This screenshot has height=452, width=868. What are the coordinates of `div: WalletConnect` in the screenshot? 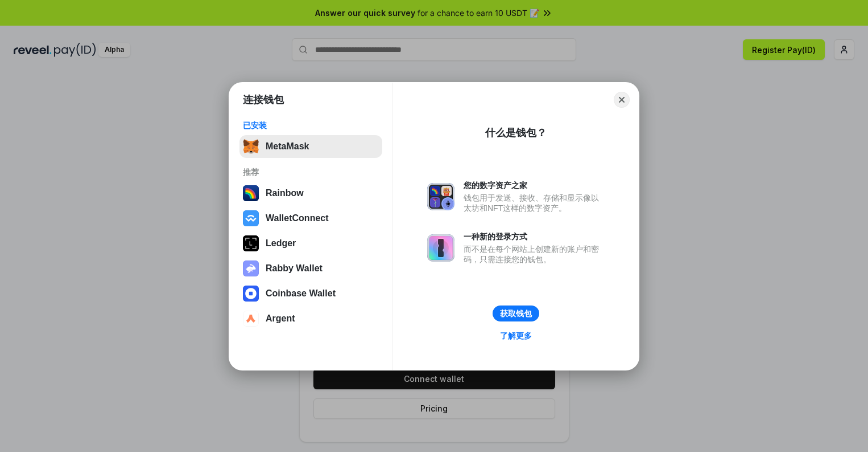 It's located at (297, 218).